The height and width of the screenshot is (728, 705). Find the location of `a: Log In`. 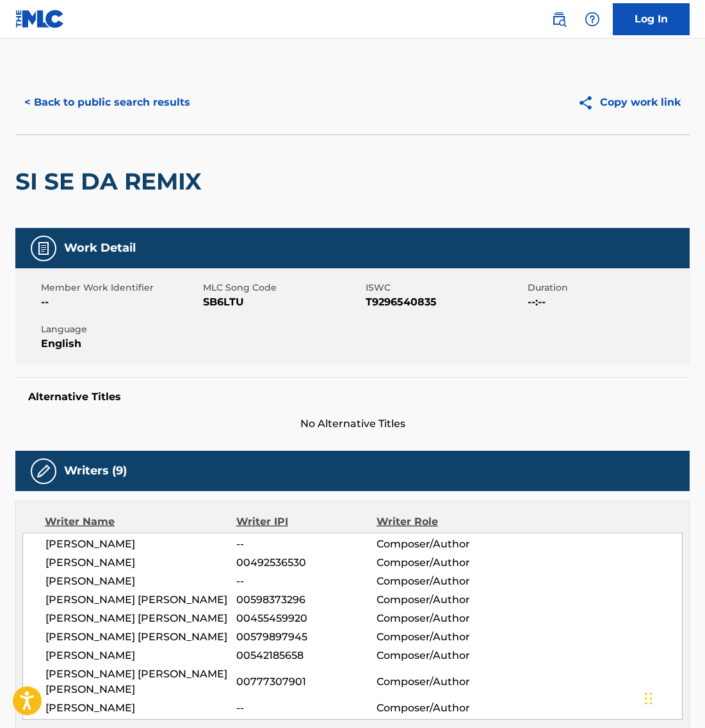

a: Log In is located at coordinates (652, 20).